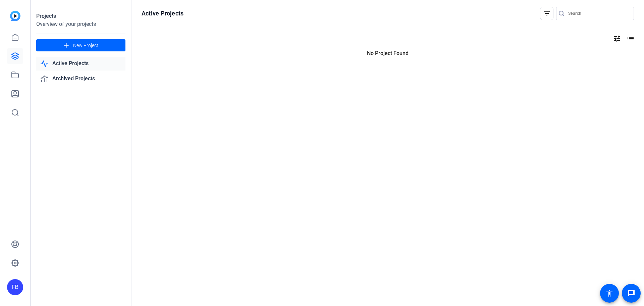 The width and height of the screenshot is (644, 306). Describe the element at coordinates (388, 54) in the screenshot. I see `p: No Project Found` at that location.